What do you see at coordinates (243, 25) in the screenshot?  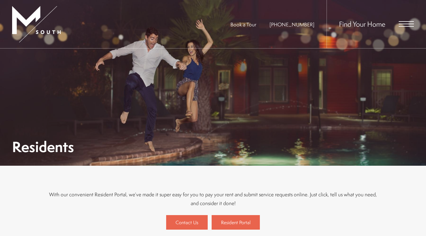 I see `a: Book a Tour` at bounding box center [243, 25].